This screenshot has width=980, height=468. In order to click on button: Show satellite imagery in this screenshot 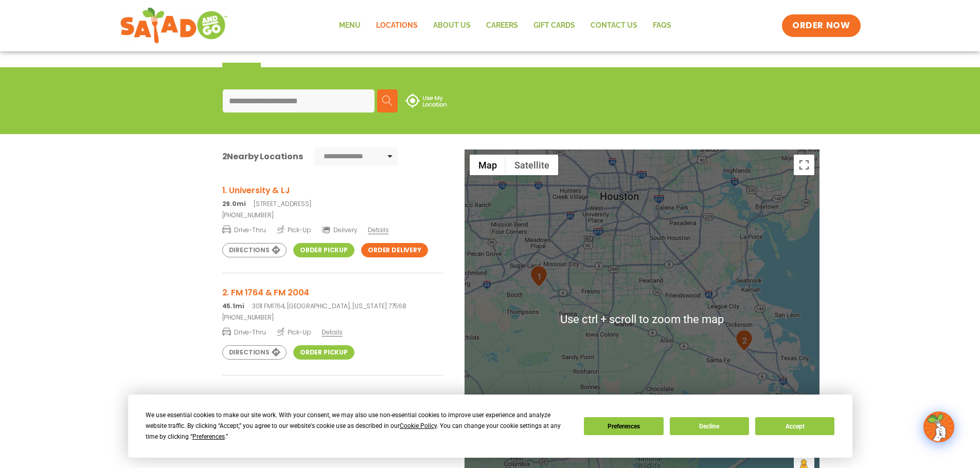, I will do `click(532, 165)`.